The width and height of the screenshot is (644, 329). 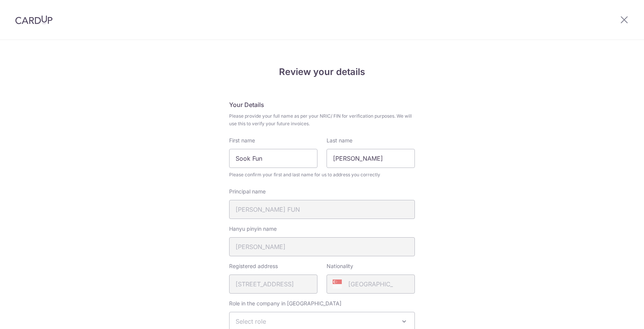 I want to click on h4: Review your details, so click(x=322, y=72).